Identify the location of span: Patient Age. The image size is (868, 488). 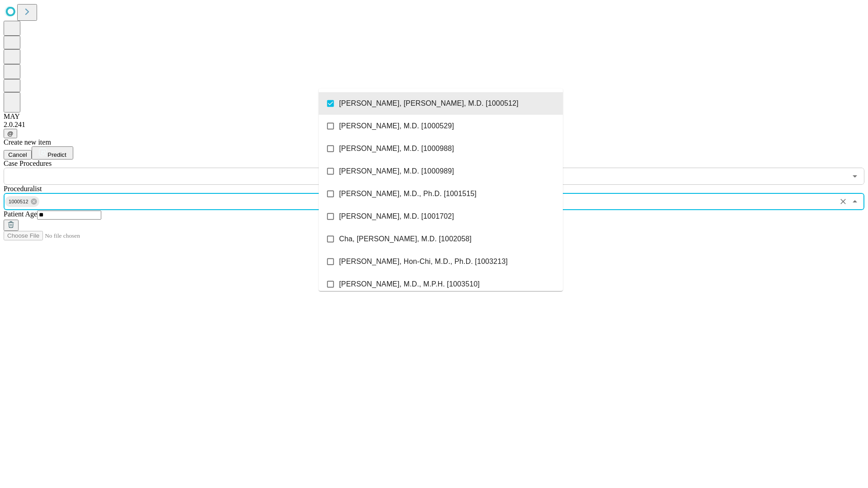
(20, 214).